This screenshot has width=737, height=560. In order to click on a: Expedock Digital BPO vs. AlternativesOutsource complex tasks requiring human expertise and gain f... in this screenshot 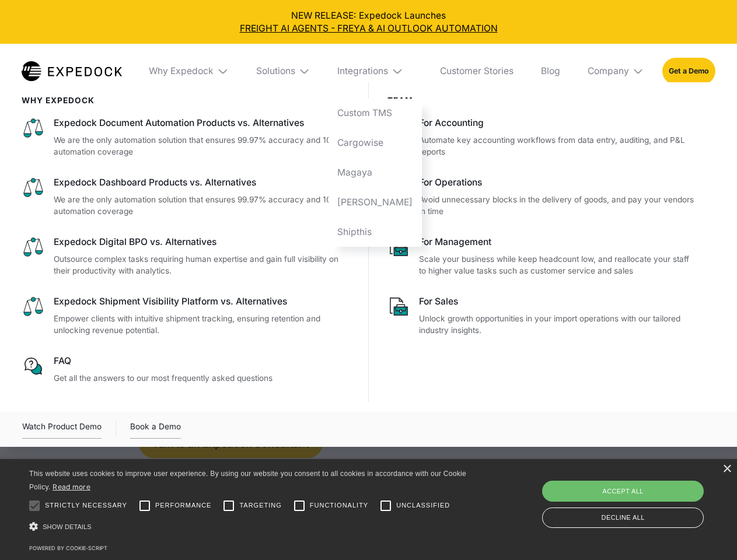, I will do `click(186, 256)`.